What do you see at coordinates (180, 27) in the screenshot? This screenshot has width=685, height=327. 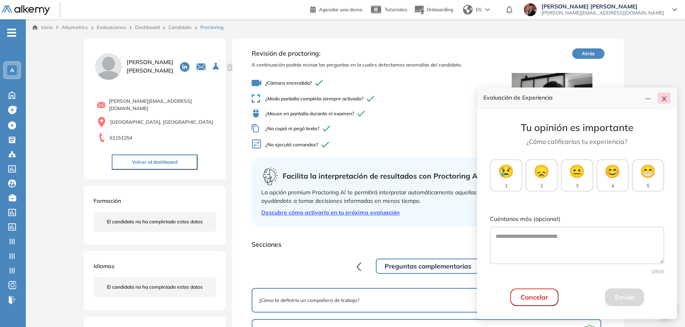 I see `a: Candidato` at bounding box center [180, 27].